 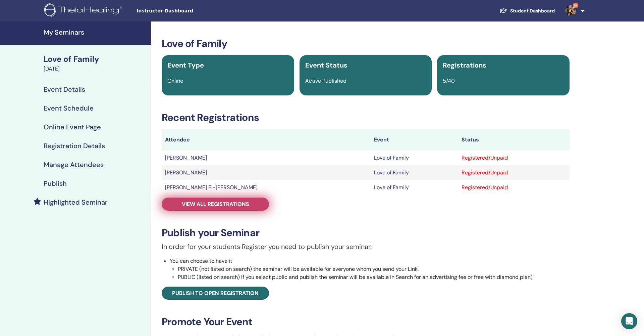 What do you see at coordinates (449, 80) in the screenshot?
I see `span: 5/40` at bounding box center [449, 80].